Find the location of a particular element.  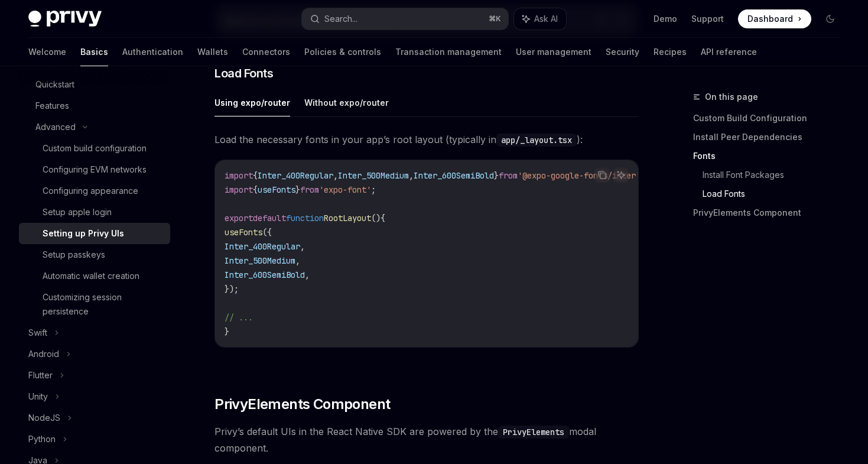

div: Automatic wallet creation is located at coordinates (91, 276).